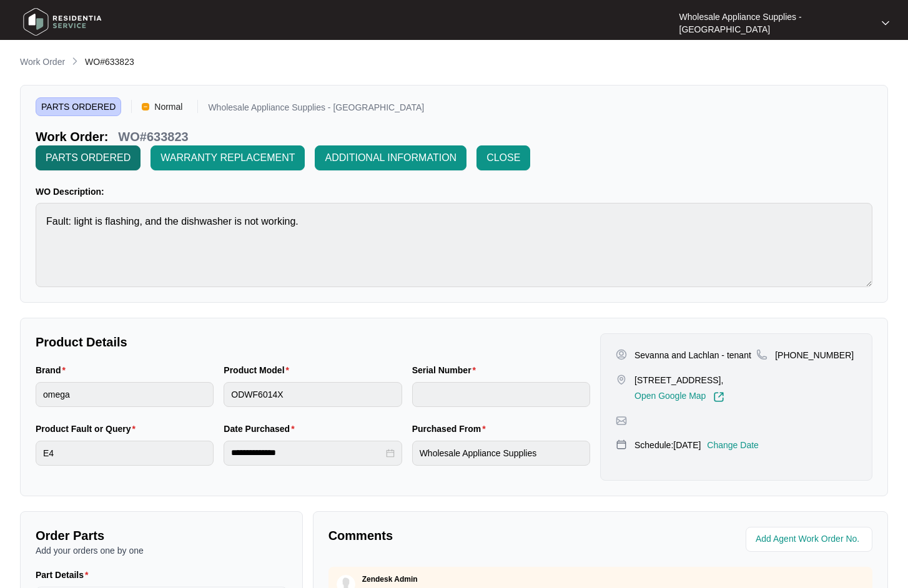 The height and width of the screenshot is (588, 908). Describe the element at coordinates (64, 575) in the screenshot. I see `label: Part Details` at that location.